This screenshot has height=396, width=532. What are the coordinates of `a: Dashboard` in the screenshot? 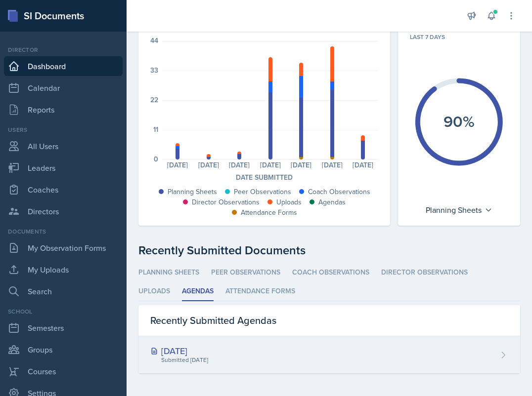 It's located at (63, 66).